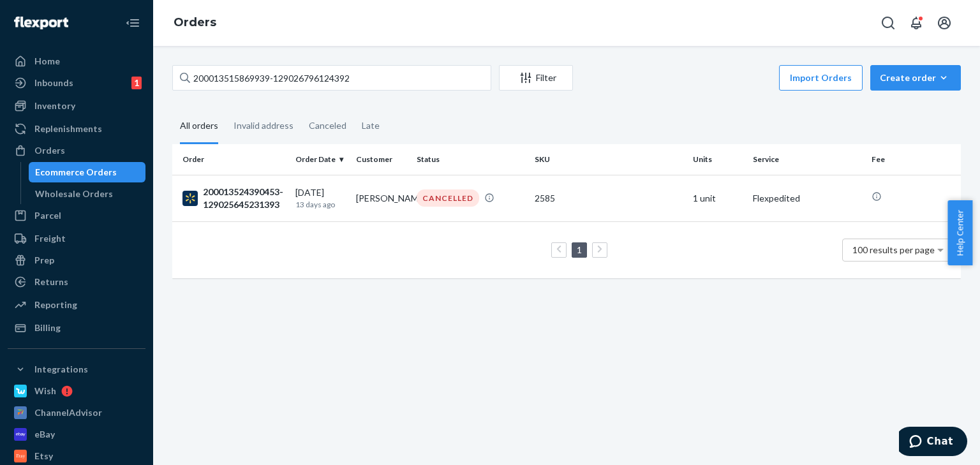  I want to click on button: Open account menu, so click(944, 23).